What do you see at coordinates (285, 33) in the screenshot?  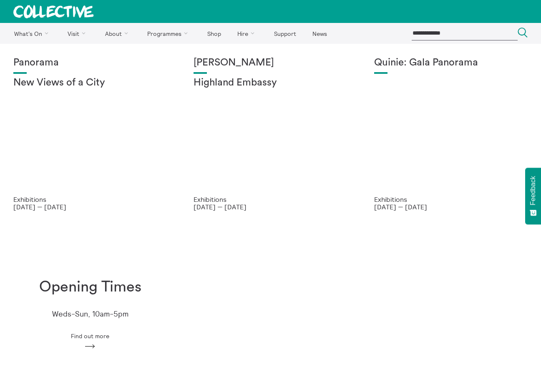 I see `a: Support` at bounding box center [285, 33].